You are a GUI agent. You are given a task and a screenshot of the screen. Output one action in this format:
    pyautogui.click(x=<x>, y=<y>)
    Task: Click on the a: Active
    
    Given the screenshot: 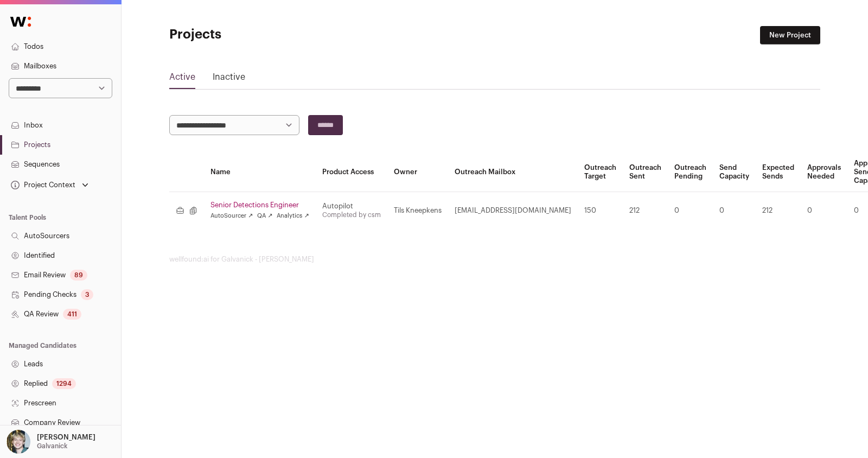 What is the action you would take?
    pyautogui.click(x=182, y=79)
    